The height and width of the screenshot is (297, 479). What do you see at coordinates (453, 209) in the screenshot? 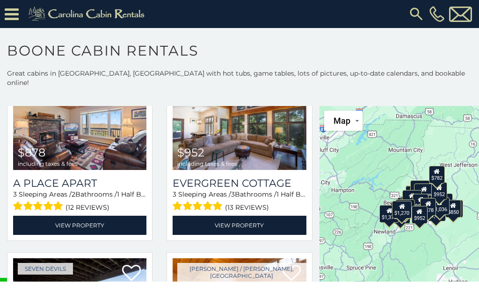
I see `div: $850` at bounding box center [453, 209].